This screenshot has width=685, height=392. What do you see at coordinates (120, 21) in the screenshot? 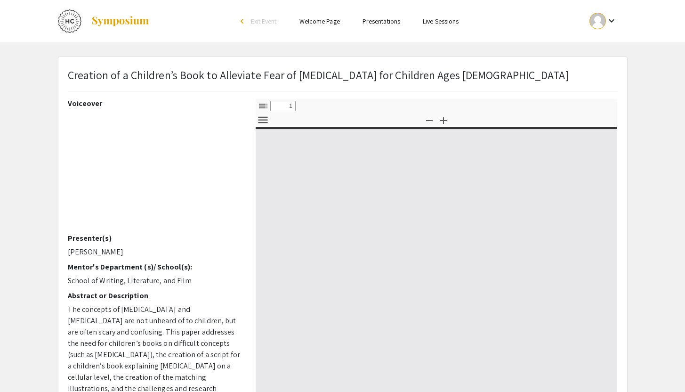
I see `img: Symposium by ForagerOne` at bounding box center [120, 21].